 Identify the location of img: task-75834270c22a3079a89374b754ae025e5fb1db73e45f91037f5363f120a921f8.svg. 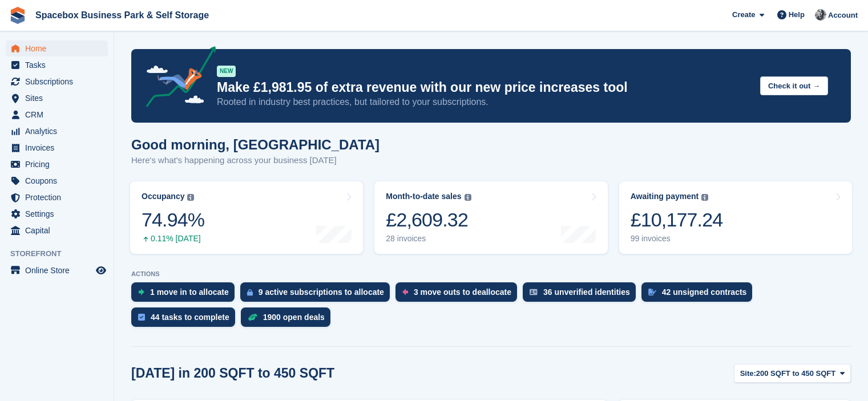
(142, 317).